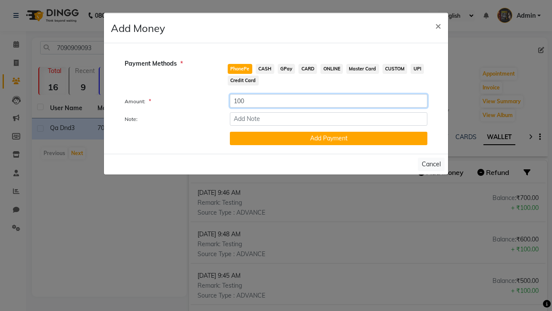 The height and width of the screenshot is (311, 552). What do you see at coordinates (329, 119) in the screenshot?
I see `input: Add Note` at bounding box center [329, 119].